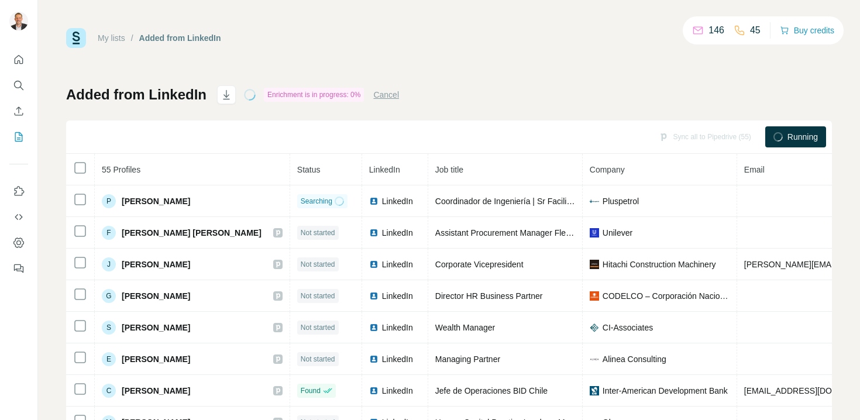  What do you see at coordinates (109, 264) in the screenshot?
I see `div: J` at bounding box center [109, 264].